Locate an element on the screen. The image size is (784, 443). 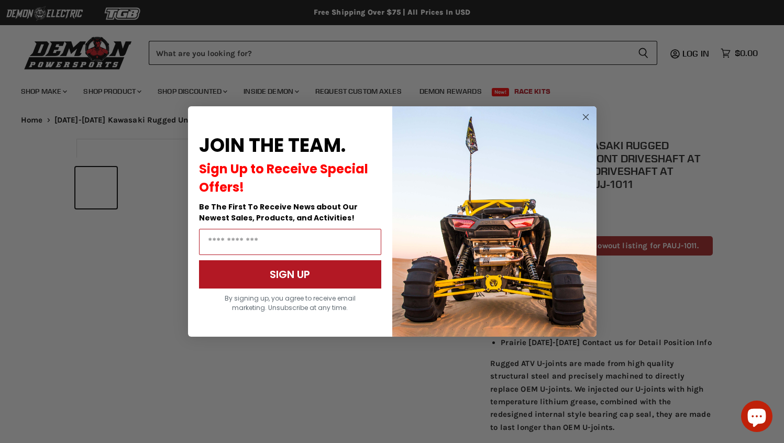
span: Sign Up to Receive Special Offers! is located at coordinates (283, 178).